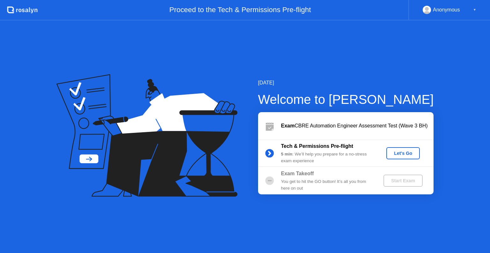  I want to click on b: Exam Takeoff, so click(297, 173).